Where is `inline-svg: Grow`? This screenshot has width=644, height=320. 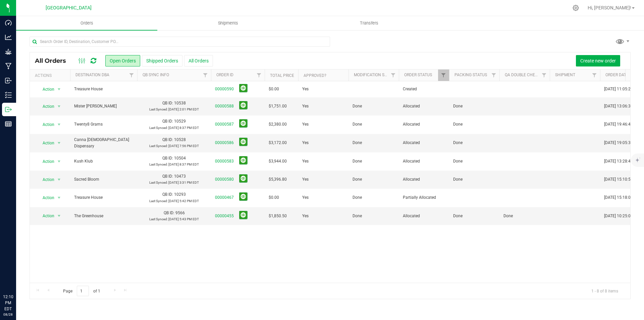
inline-svg: Grow is located at coordinates (8, 52).